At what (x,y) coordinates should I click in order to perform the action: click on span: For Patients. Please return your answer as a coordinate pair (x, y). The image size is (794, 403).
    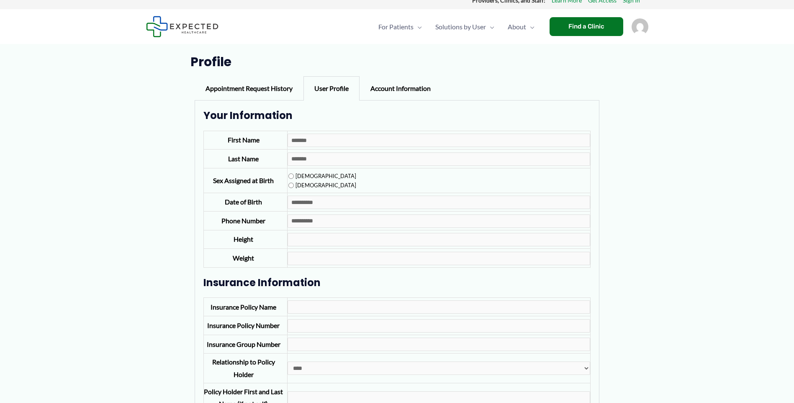
    Looking at the image, I should click on (396, 27).